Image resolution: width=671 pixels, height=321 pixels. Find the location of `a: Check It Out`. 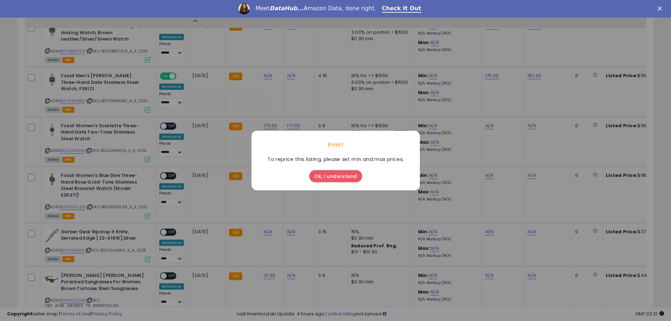

a: Check It Out is located at coordinates (402, 9).